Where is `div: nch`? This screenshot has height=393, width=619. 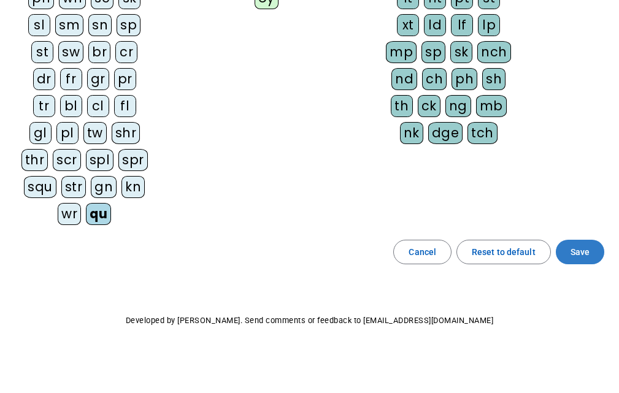
div: nch is located at coordinates (494, 52).